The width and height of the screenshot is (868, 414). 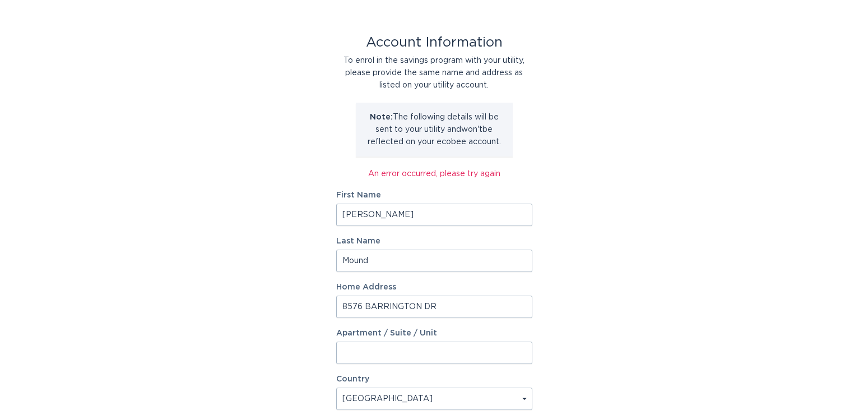 I want to click on p: The following details will be sent to your utility and won't be reflected on your ecobee account., so click(x=434, y=129).